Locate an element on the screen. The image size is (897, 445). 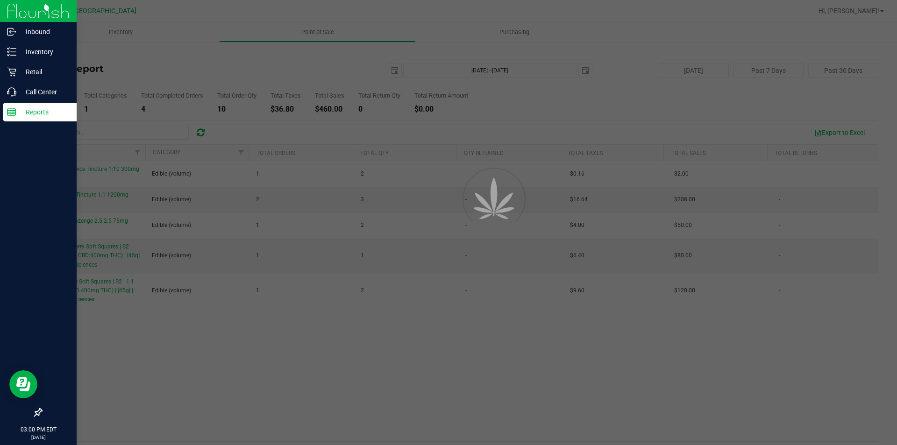
inline-svg: Inventory is located at coordinates (12, 52).